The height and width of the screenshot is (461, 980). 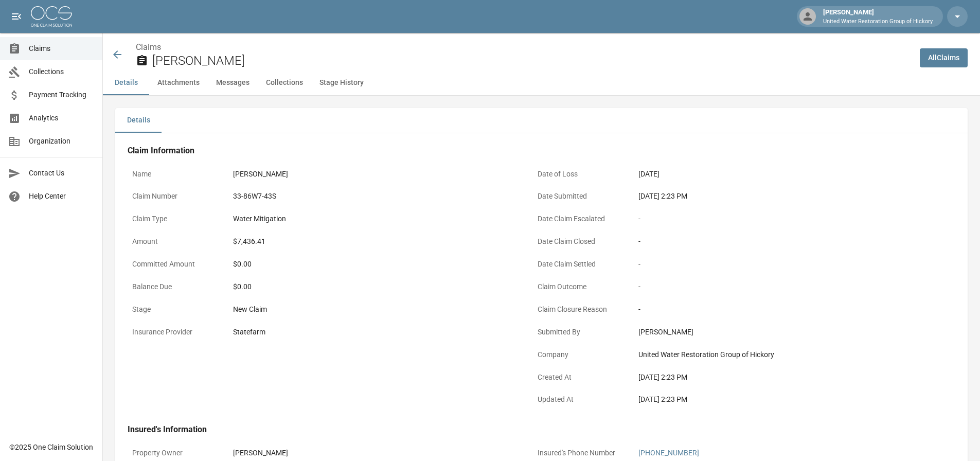 I want to click on p: Updated At, so click(x=579, y=400).